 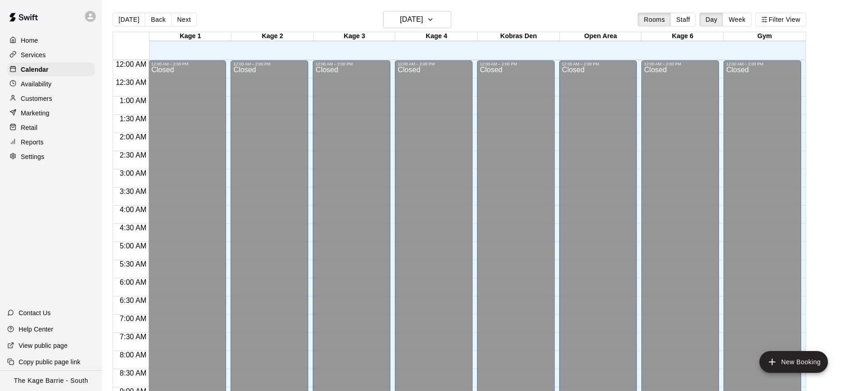 I want to click on p: Home, so click(x=29, y=40).